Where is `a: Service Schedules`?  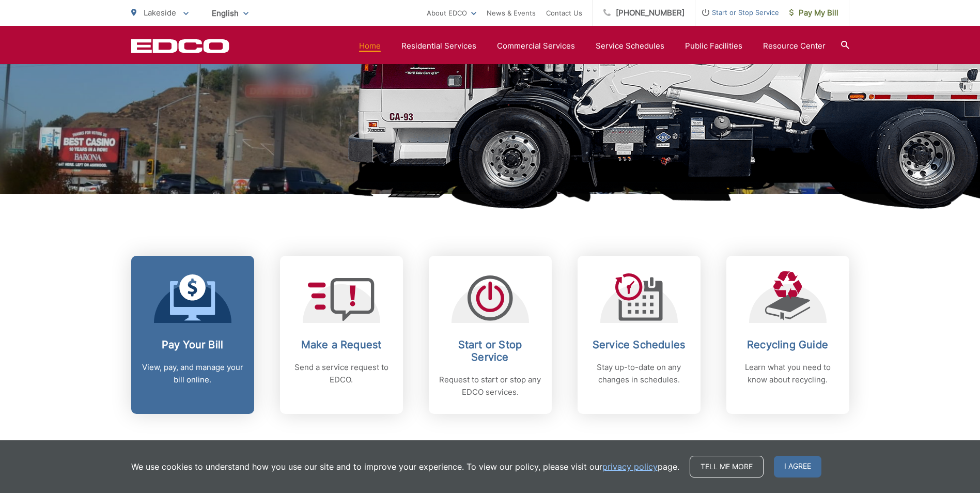
a: Service Schedules is located at coordinates (629, 46).